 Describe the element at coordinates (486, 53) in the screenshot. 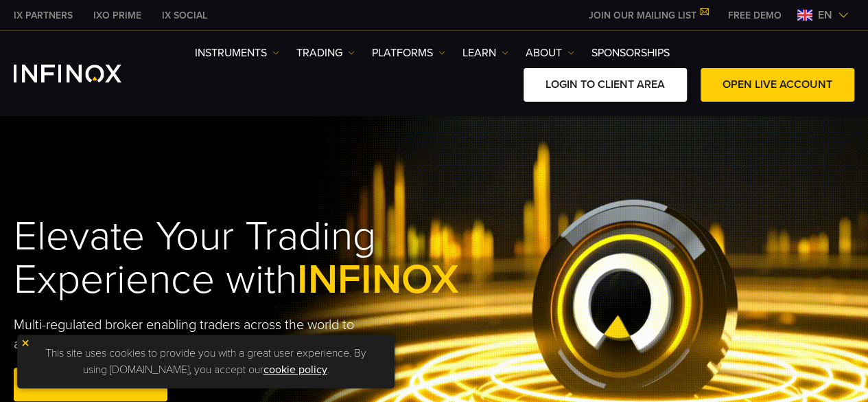

I see `a: Learn` at that location.